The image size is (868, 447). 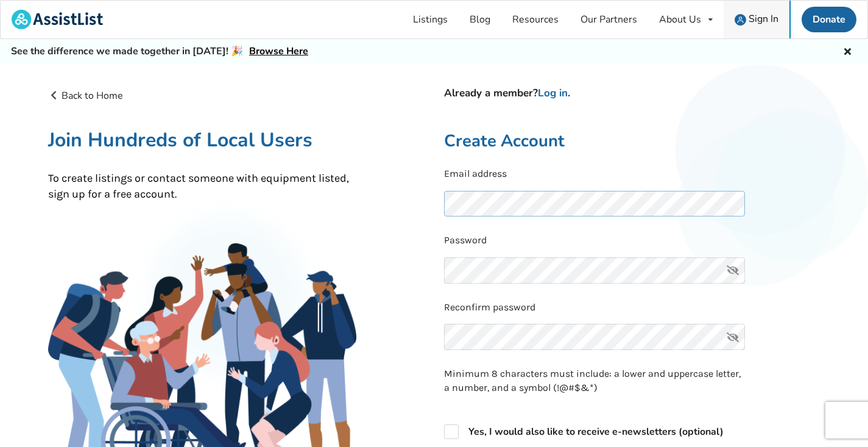 I want to click on a: Resources, so click(x=535, y=20).